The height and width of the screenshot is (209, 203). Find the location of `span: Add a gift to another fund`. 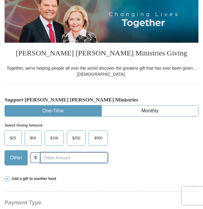

span: Add a gift to another fund is located at coordinates (33, 179).